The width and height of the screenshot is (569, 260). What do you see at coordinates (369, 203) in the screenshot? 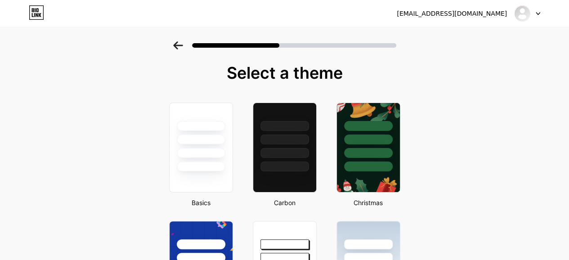
I see `div: Christmas` at bounding box center [369, 203].